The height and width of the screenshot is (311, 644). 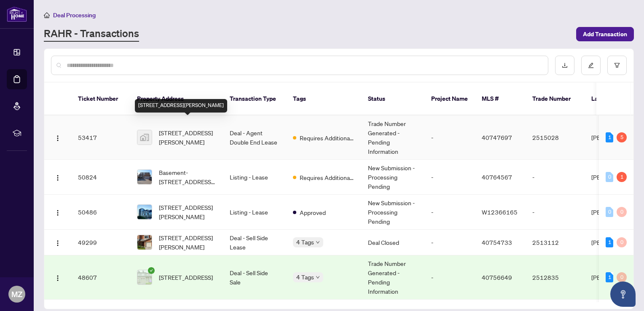 I want to click on span: filter, so click(x=617, y=65).